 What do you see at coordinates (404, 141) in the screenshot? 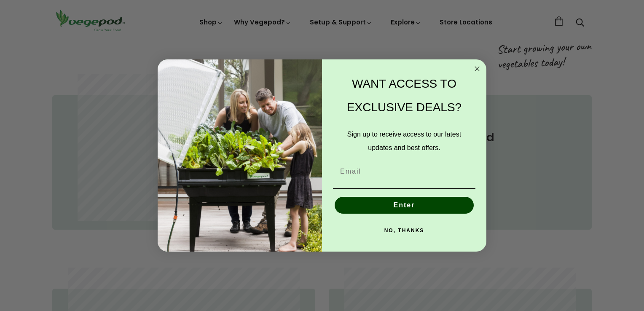
I see `span: Sign up to receive access to our latest updates and best offers.` at bounding box center [404, 141].